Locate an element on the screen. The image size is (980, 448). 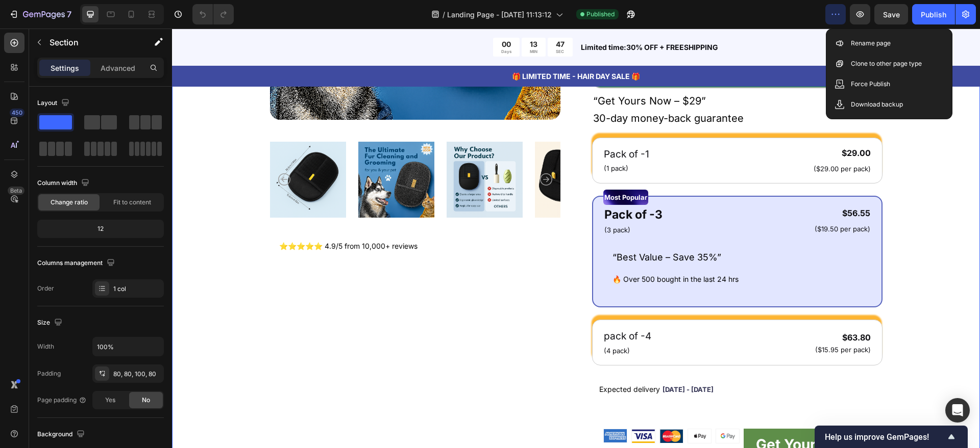
img: gempages_585873040642933443-4c74e79f-04c6-4c76-825a-62c9aa4e4c26.png is located at coordinates (499, 407).